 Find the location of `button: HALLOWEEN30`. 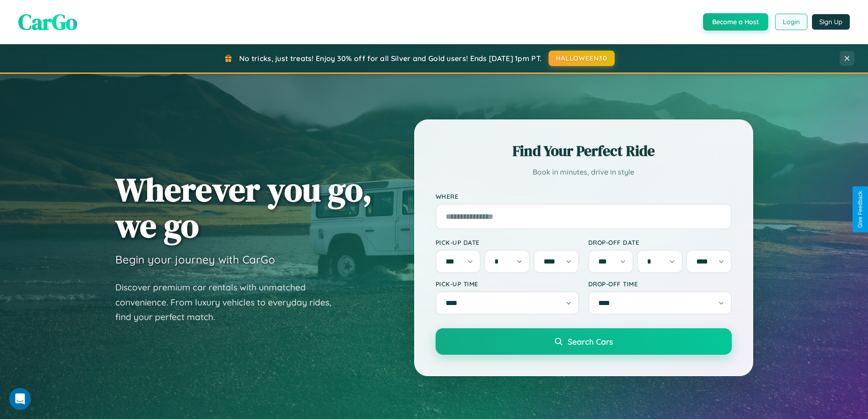

button: HALLOWEEN30 is located at coordinates (581, 58).